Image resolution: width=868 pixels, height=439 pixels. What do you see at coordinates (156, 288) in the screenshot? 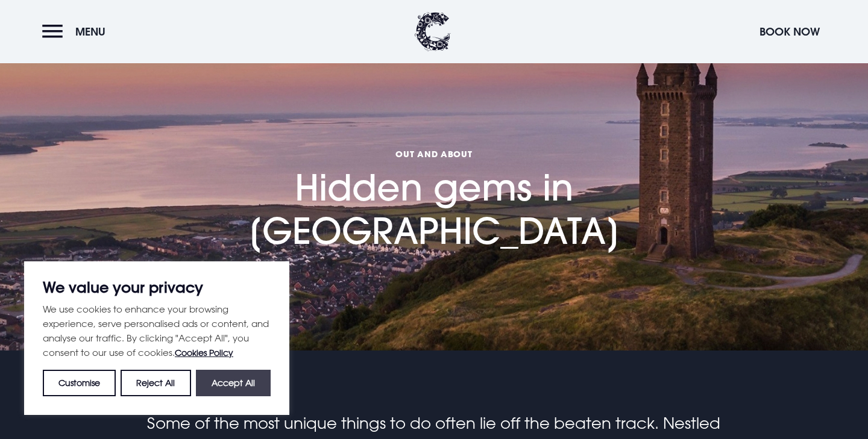
I see `p: We value your privacy` at bounding box center [156, 288].